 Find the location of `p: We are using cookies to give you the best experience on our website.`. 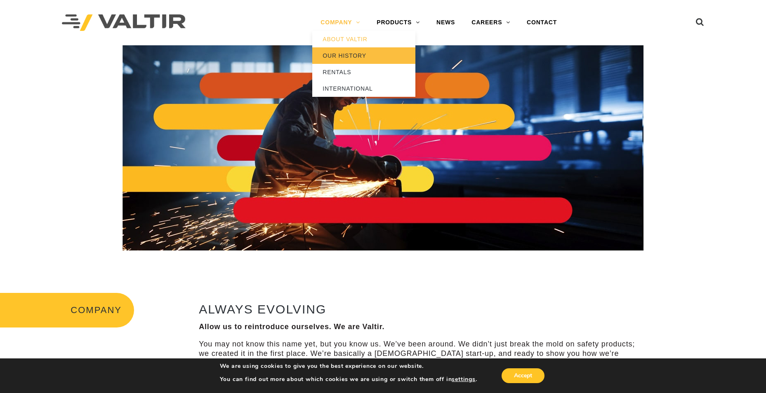

p: We are using cookies to give you the best experience on our website. is located at coordinates (348, 367).